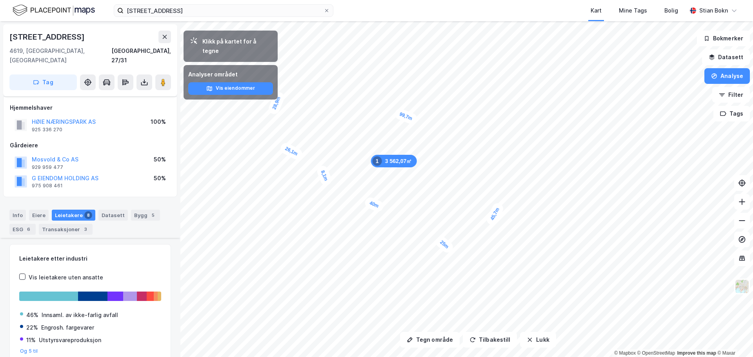 The height and width of the screenshot is (357, 753). What do you see at coordinates (47, 168) in the screenshot?
I see `div: 929 959 477` at bounding box center [47, 168].